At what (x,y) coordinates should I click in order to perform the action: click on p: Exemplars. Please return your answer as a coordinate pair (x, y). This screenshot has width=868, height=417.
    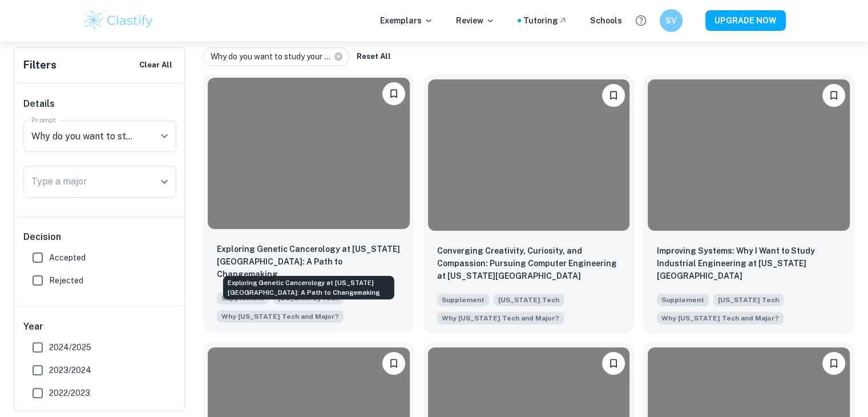
    Looking at the image, I should click on (406, 21).